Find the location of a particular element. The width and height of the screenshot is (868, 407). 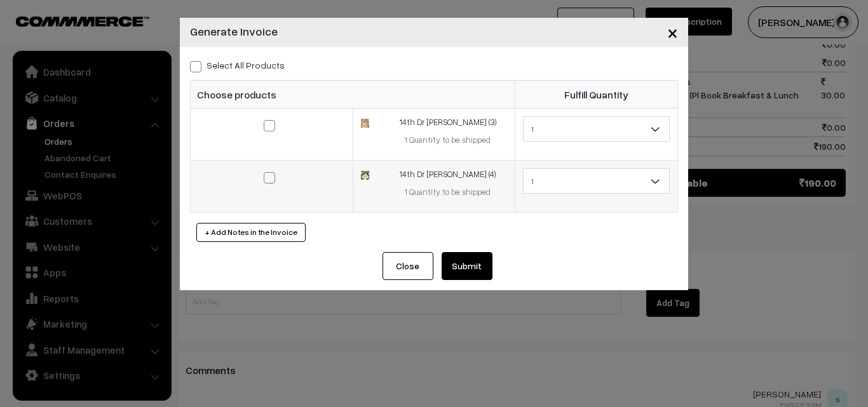

label: Select all Products is located at coordinates (237, 65).